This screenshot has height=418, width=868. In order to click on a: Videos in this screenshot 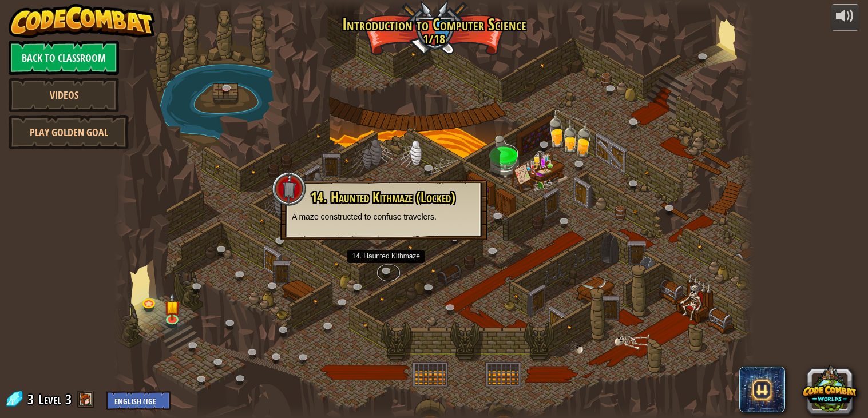, I will do `click(64, 95)`.